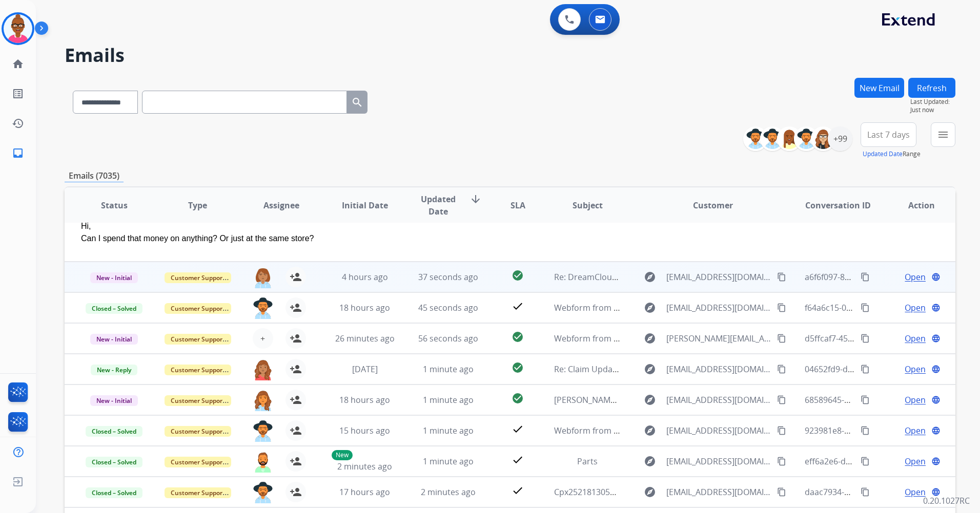 The height and width of the screenshot is (513, 980). What do you see at coordinates (626, 492) in the screenshot?
I see `span: Cpx252181305488306 damaged order` at bounding box center [626, 492].